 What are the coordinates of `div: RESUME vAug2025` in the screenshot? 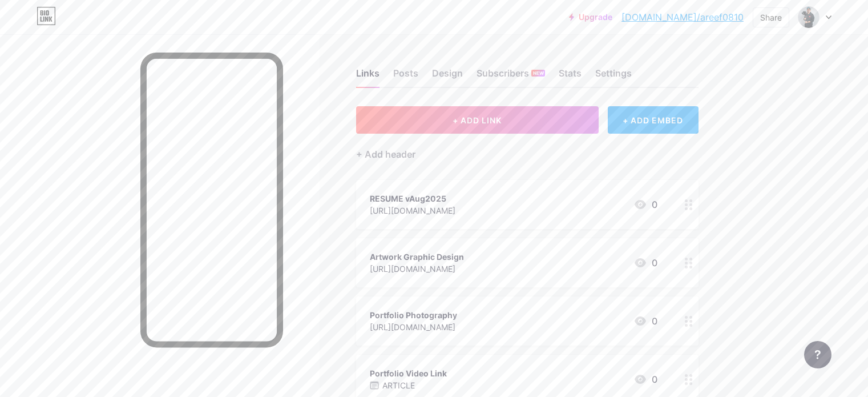 It's located at (413, 198).